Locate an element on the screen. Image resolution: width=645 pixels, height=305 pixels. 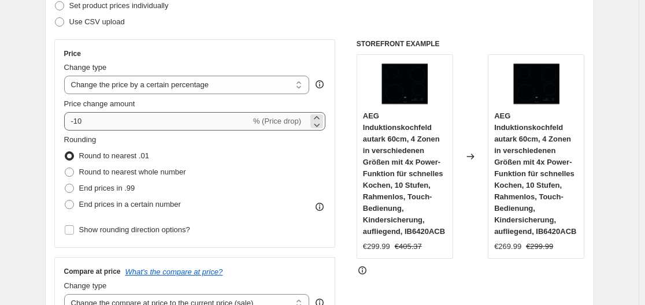
span: % (Price drop) is located at coordinates (277, 121).